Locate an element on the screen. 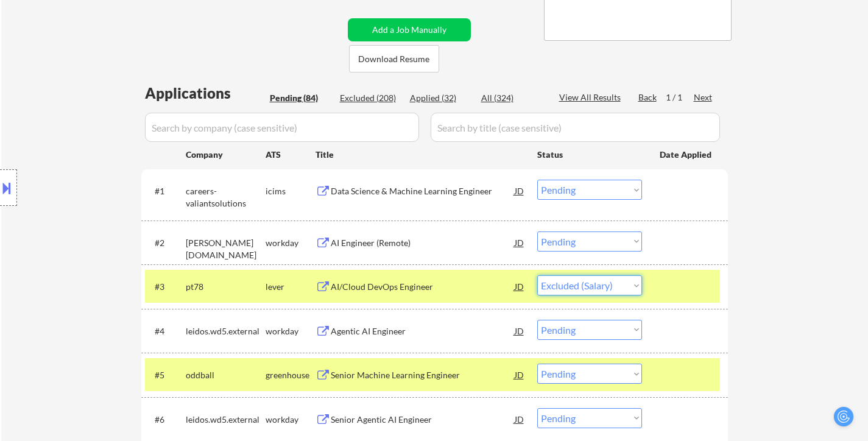 The width and height of the screenshot is (868, 441). div: Pending (84) is located at coordinates (300, 98).